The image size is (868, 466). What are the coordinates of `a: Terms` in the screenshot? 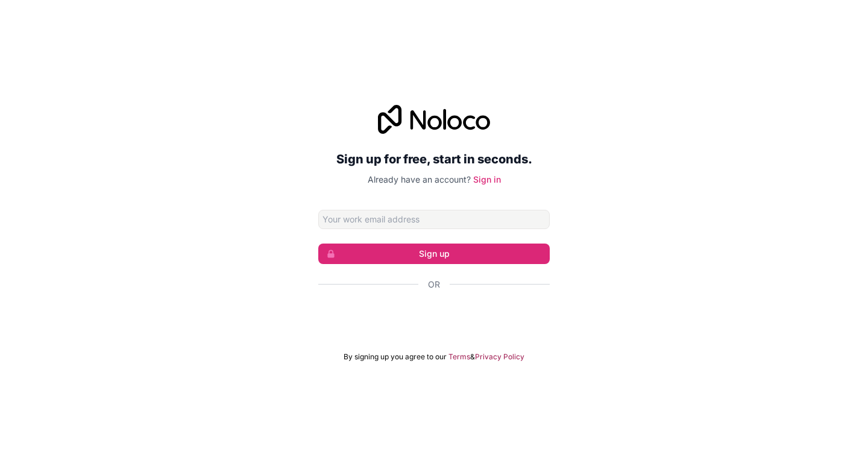 It's located at (459, 357).